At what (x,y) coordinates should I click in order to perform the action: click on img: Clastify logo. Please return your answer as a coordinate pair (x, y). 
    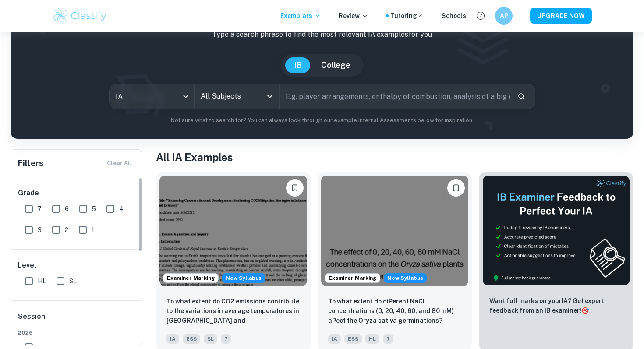
    Looking at the image, I should click on (80, 16).